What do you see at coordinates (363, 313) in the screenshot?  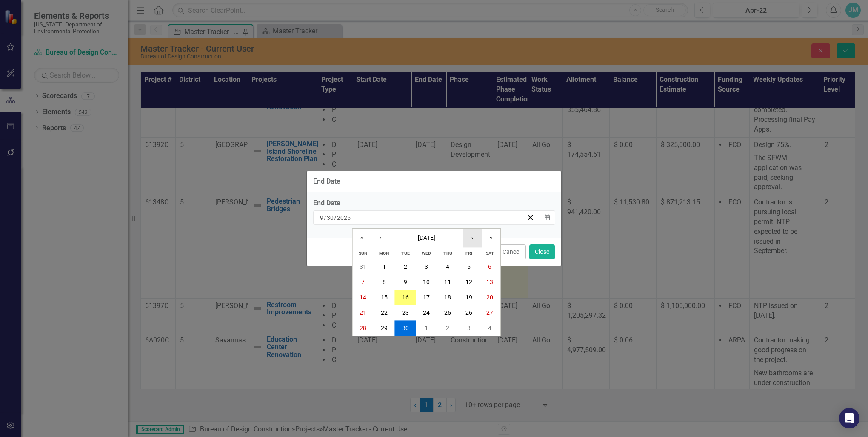 I see `abbr: September 21, 2025` at bounding box center [363, 313].